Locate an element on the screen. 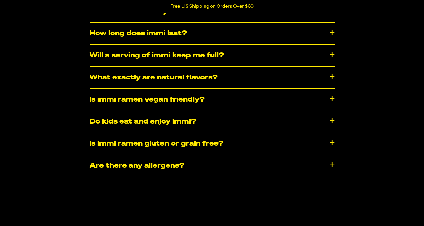 This screenshot has width=424, height=226. div: Is immi ramen vegan friendly? is located at coordinates (212, 100).